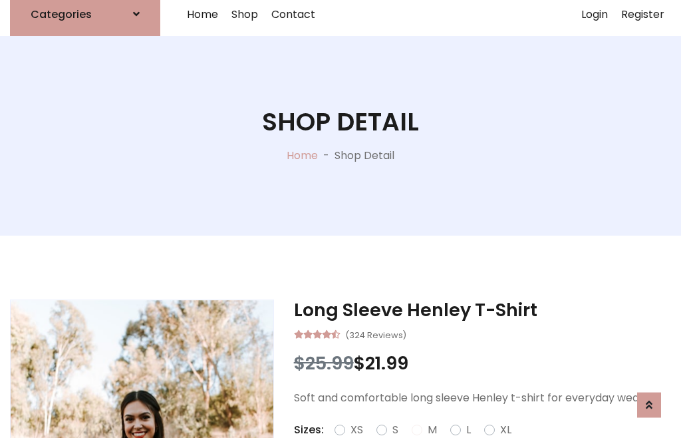 This screenshot has height=438, width=681. I want to click on label: L, so click(468, 430).